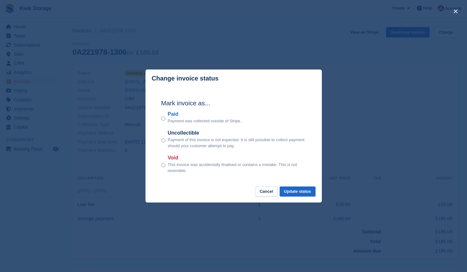 This screenshot has height=272, width=467. What do you see at coordinates (237, 133) in the screenshot?
I see `label: Uncollectible` at bounding box center [237, 133].